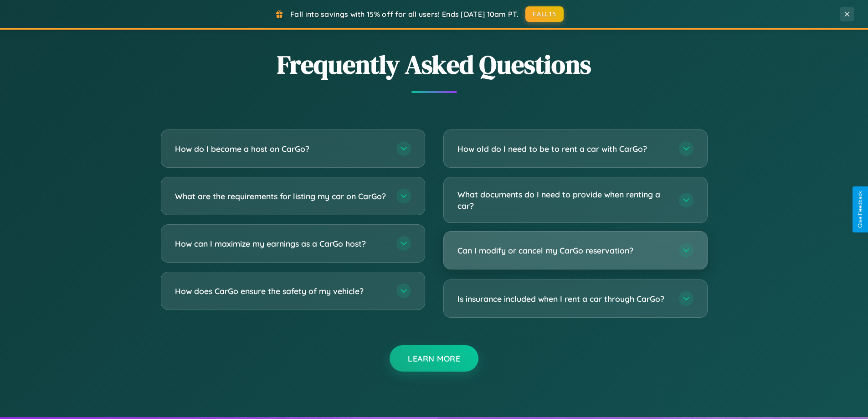  Describe the element at coordinates (544, 14) in the screenshot. I see `button: FALL15` at that location.